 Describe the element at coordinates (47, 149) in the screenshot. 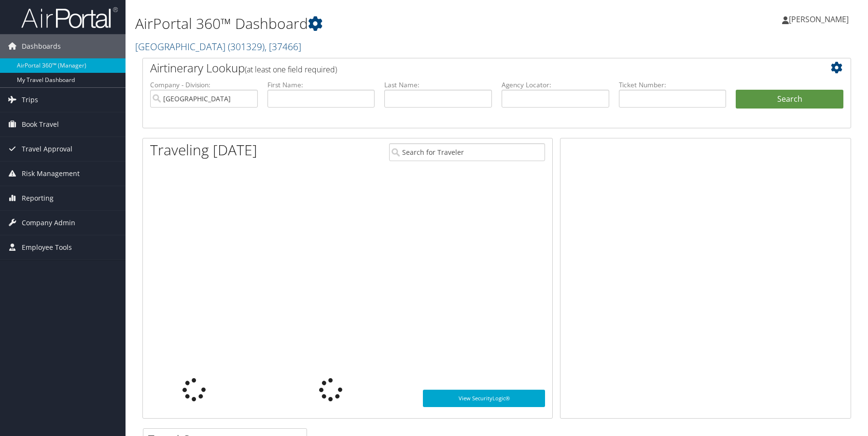

I see `span: Travel Approval` at that location.